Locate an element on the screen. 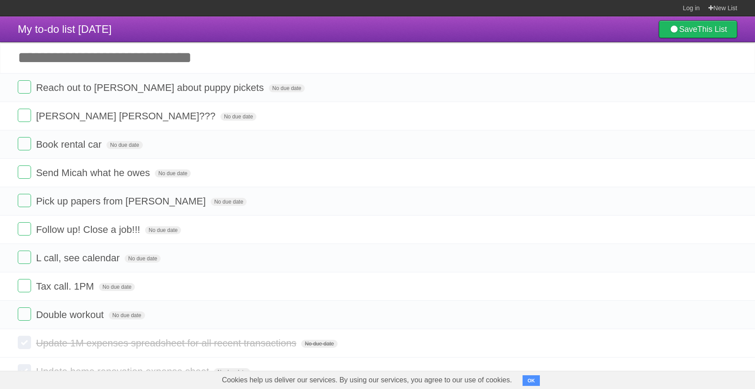 Image resolution: width=755 pixels, height=389 pixels. span: Tax call. 1PM is located at coordinates (66, 286).